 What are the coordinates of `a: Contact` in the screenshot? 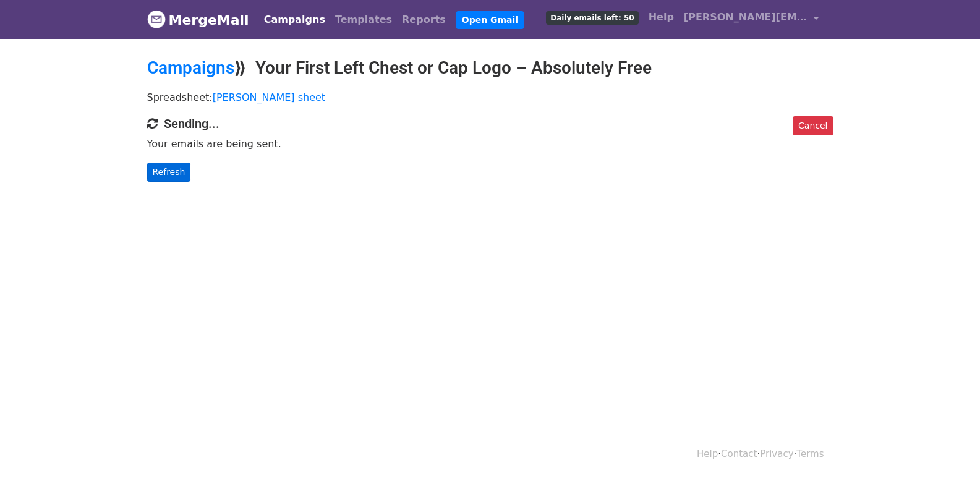 It's located at (739, 454).